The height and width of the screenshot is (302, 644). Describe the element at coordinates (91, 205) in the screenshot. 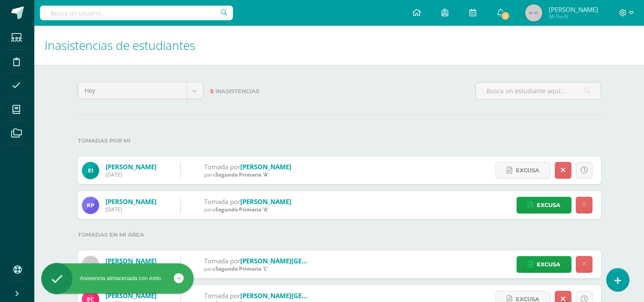

I see `img: d3b89f178ee75c4d7e09d25b36ba5441.png` at that location.